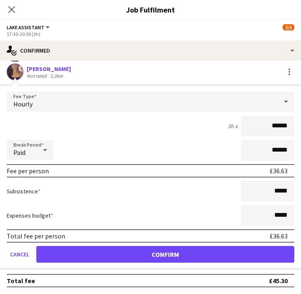  I want to click on div: 3h x, so click(232, 126).